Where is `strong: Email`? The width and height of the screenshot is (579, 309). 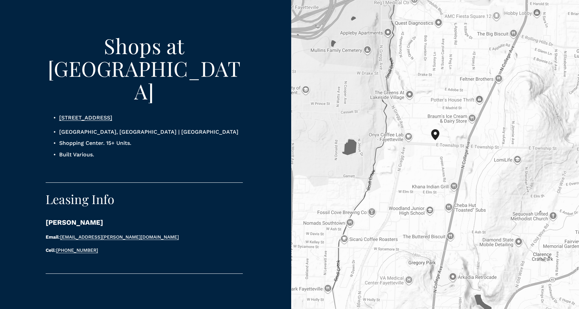 strong: Email is located at coordinates (52, 237).